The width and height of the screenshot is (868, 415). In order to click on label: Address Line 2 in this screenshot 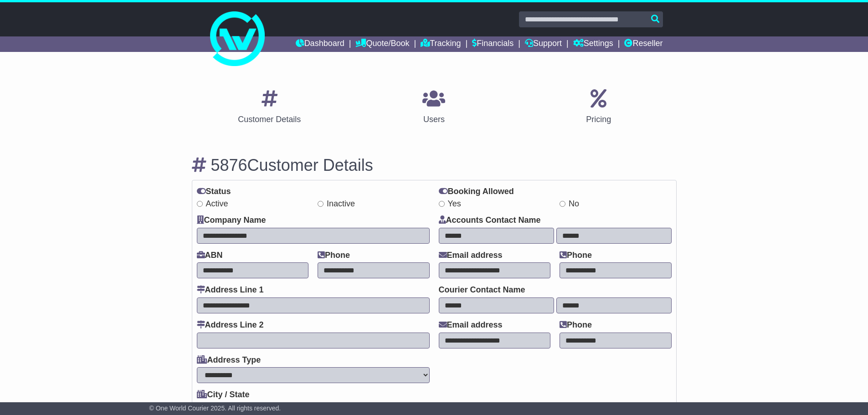, I will do `click(230, 325)`.